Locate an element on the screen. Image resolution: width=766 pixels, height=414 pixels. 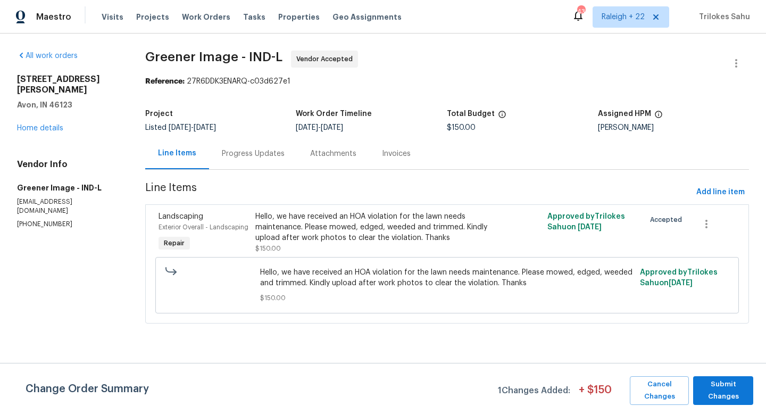
span: Work Orders is located at coordinates (206, 17).